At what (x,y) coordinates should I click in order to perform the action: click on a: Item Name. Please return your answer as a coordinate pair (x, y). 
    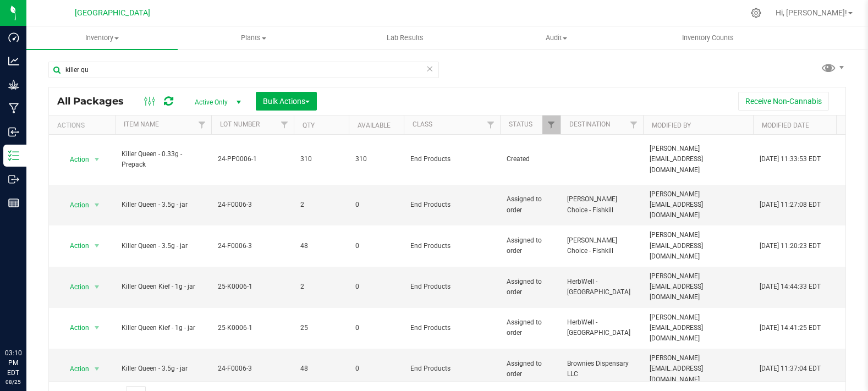
    Looking at the image, I should click on (142, 124).